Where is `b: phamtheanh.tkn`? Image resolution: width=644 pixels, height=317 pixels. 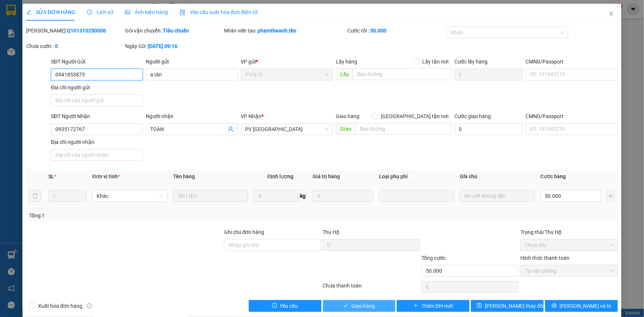 b: phamtheanh.tkn is located at coordinates (277, 31).